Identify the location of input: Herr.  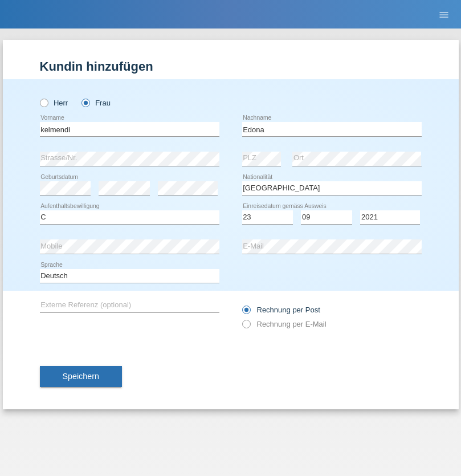
(44, 102).